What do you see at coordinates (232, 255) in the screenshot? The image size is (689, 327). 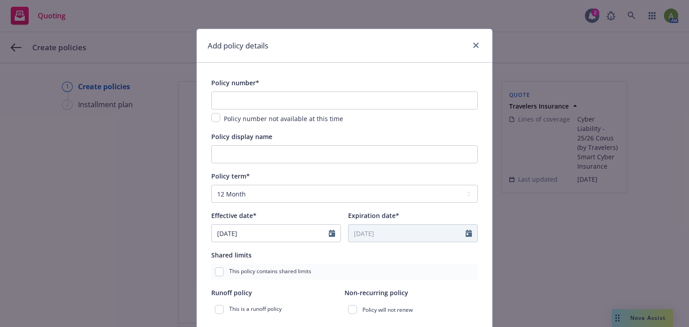 I see `span: Shared limits` at bounding box center [232, 255].